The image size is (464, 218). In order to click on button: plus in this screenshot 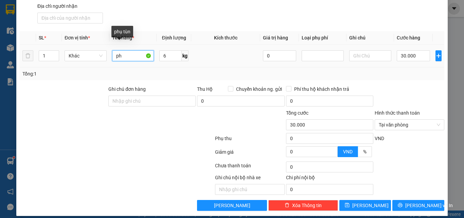, I will do `click(438, 56)`.